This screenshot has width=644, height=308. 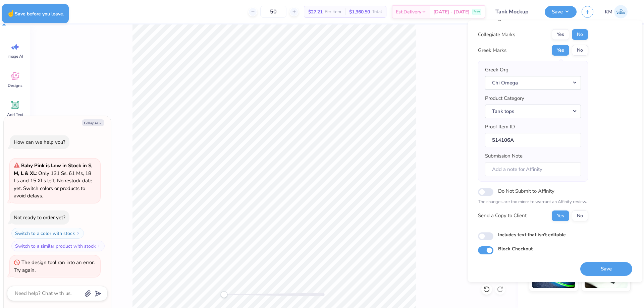 I want to click on label: Product Category, so click(x=505, y=98).